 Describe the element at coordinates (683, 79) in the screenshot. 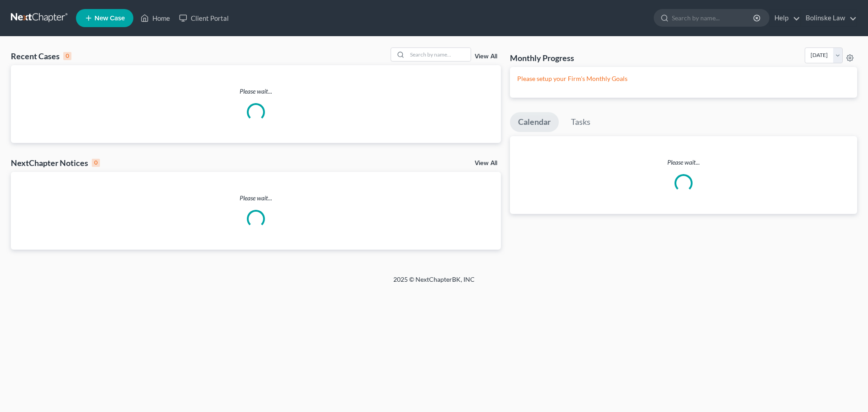

I see `p: Please setup your Firm's Monthly Goals` at that location.